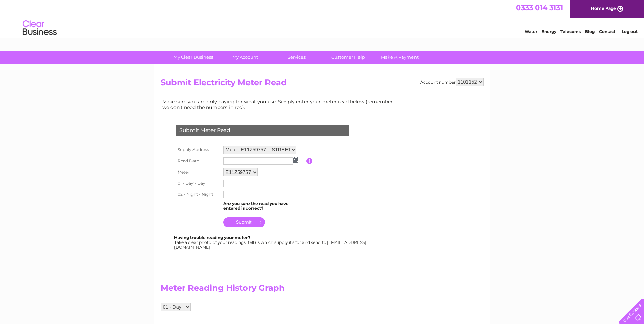 Image resolution: width=644 pixels, height=324 pixels. What do you see at coordinates (400, 57) in the screenshot?
I see `a: Make A Payment` at bounding box center [400, 57].